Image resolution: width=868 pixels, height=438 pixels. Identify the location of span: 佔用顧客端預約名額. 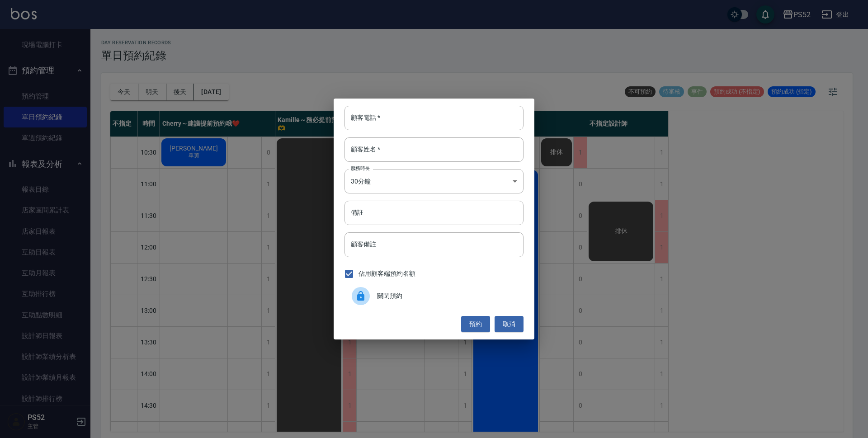
(387, 273).